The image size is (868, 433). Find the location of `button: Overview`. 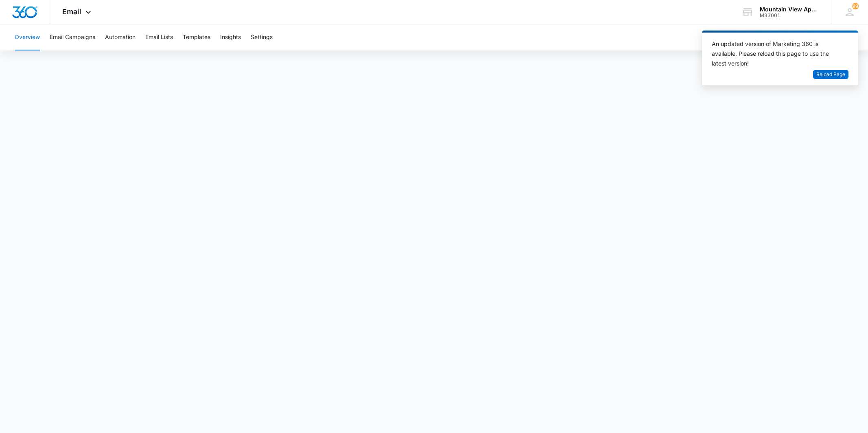

button: Overview is located at coordinates (27, 37).